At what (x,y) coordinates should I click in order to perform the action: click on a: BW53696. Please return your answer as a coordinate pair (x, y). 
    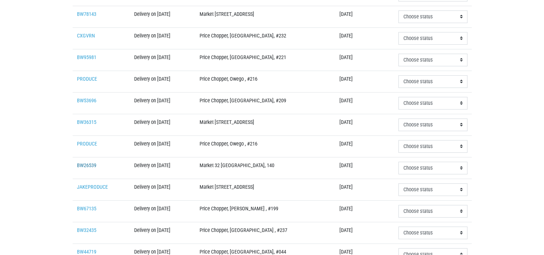
    Looking at the image, I should click on (87, 100).